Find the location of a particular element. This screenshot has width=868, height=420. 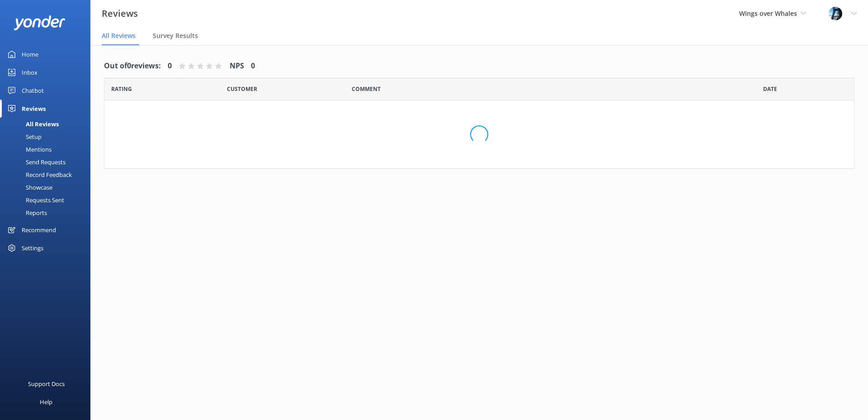

div: Mentions is located at coordinates (29, 149).